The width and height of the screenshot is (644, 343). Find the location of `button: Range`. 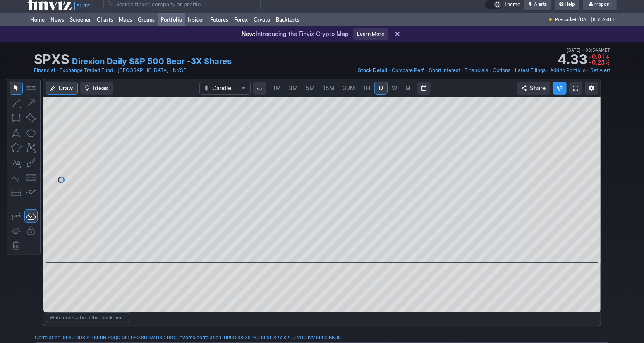

button: Range is located at coordinates (424, 88).